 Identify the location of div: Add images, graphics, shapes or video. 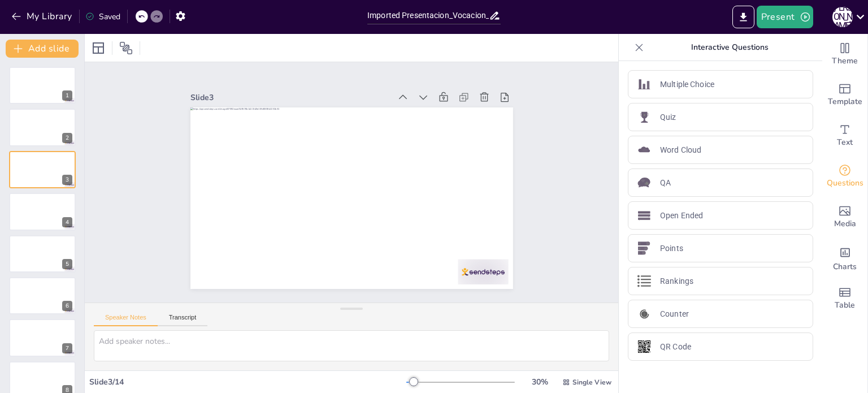
(845, 217).